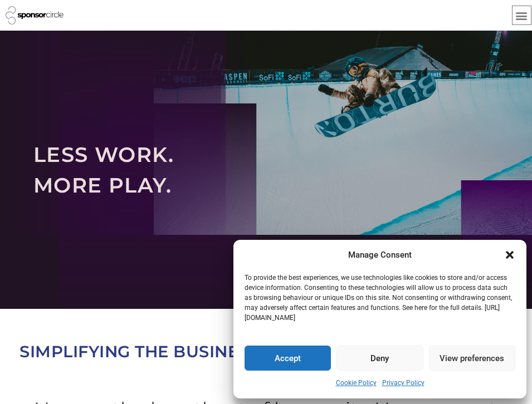 This screenshot has width=532, height=404. I want to click on div: Manage Consent, so click(380, 255).